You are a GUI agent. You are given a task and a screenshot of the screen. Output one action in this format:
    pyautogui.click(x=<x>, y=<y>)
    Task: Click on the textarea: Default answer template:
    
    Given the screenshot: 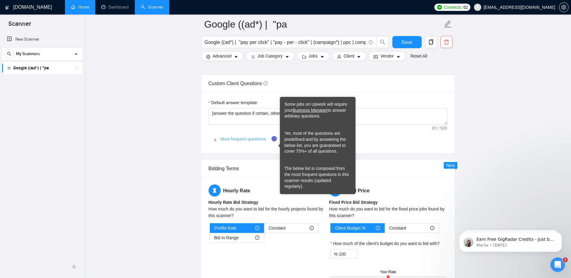 What is the action you would take?
    pyautogui.click(x=328, y=116)
    